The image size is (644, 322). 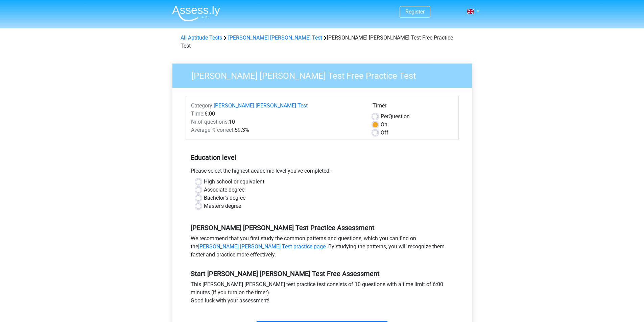 I want to click on div: 6:00, so click(x=277, y=114).